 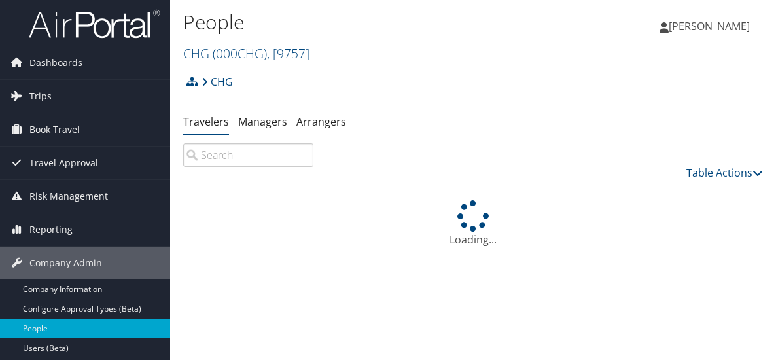 I want to click on span: Company Admin, so click(x=65, y=263).